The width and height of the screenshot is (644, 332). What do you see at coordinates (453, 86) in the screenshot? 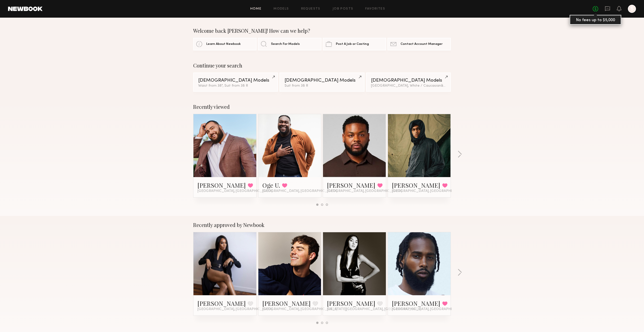
I see `span: & 4 other filter s` at bounding box center [453, 86].